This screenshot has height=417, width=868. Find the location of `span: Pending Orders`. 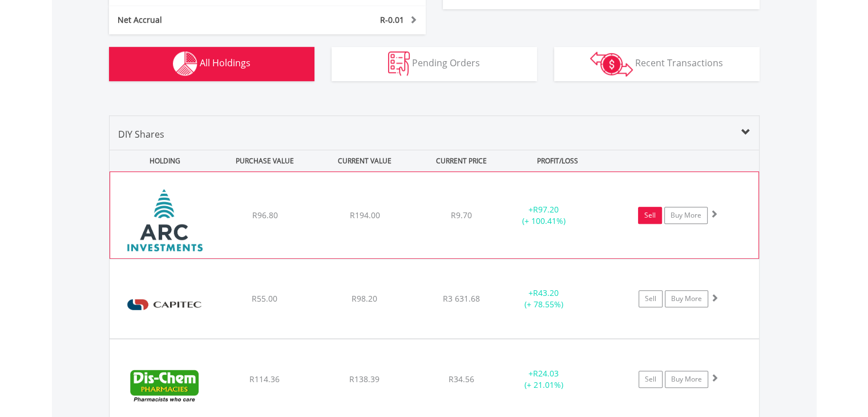

span: Pending Orders is located at coordinates (446, 63).